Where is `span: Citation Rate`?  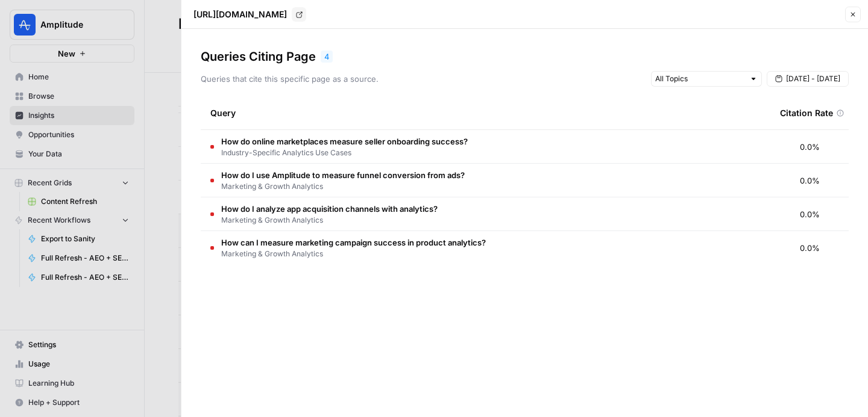
span: Citation Rate is located at coordinates (807, 113).